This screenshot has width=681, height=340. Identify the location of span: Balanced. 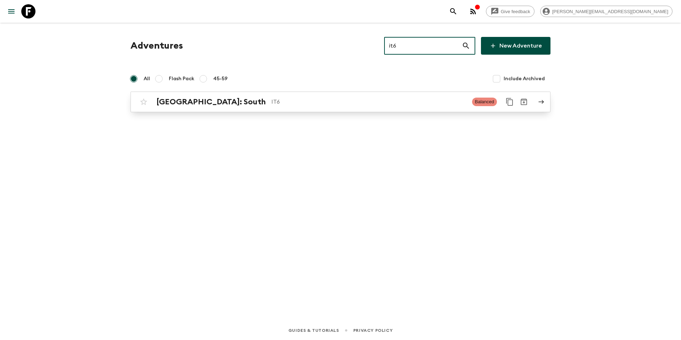
(485, 102).